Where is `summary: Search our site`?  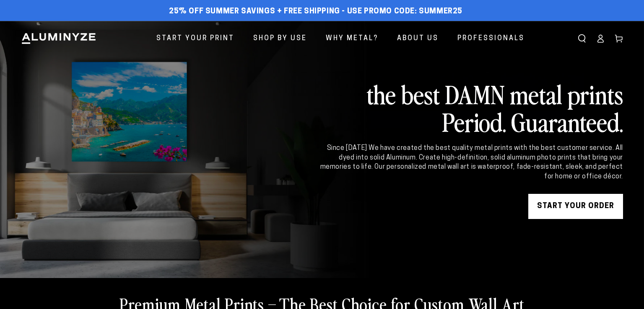
summary: Search our site is located at coordinates (582, 39).